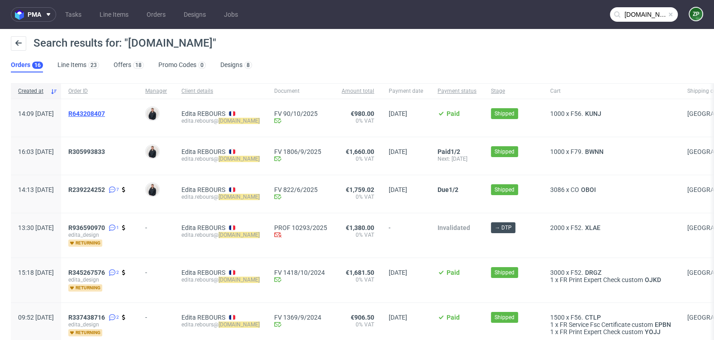  What do you see at coordinates (231, 14) in the screenshot?
I see `a: Jobs` at bounding box center [231, 14].